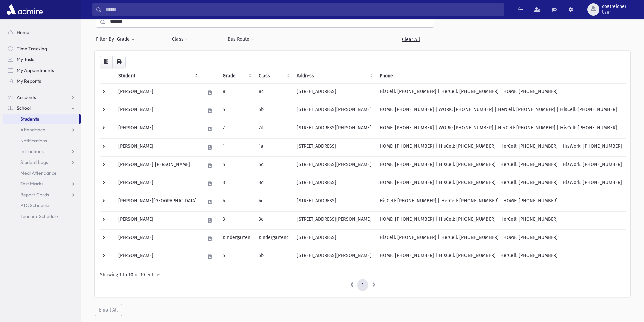  What do you see at coordinates (237, 202) in the screenshot?
I see `td: 4` at bounding box center [237, 202].